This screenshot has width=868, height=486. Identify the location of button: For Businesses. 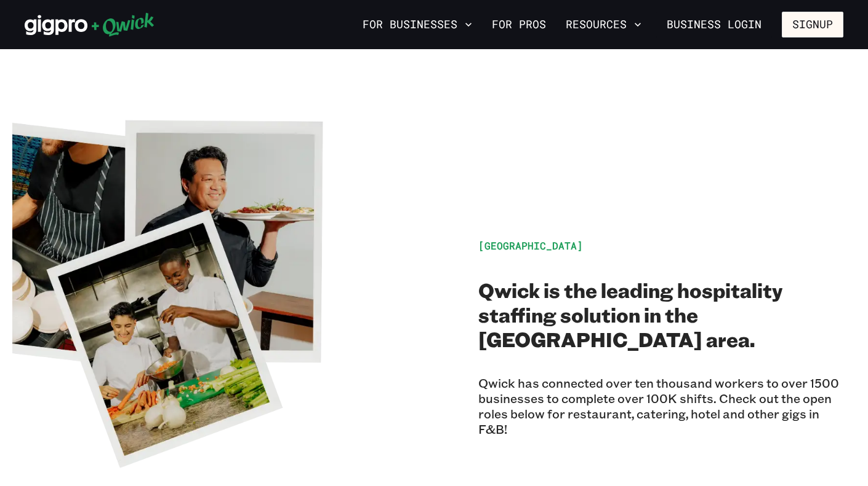
(417, 25).